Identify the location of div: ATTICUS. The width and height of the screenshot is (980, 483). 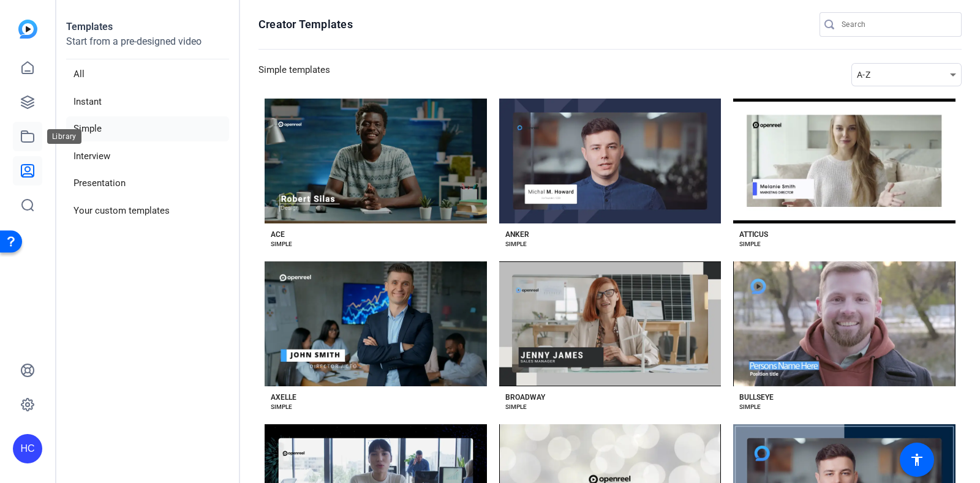
(753, 234).